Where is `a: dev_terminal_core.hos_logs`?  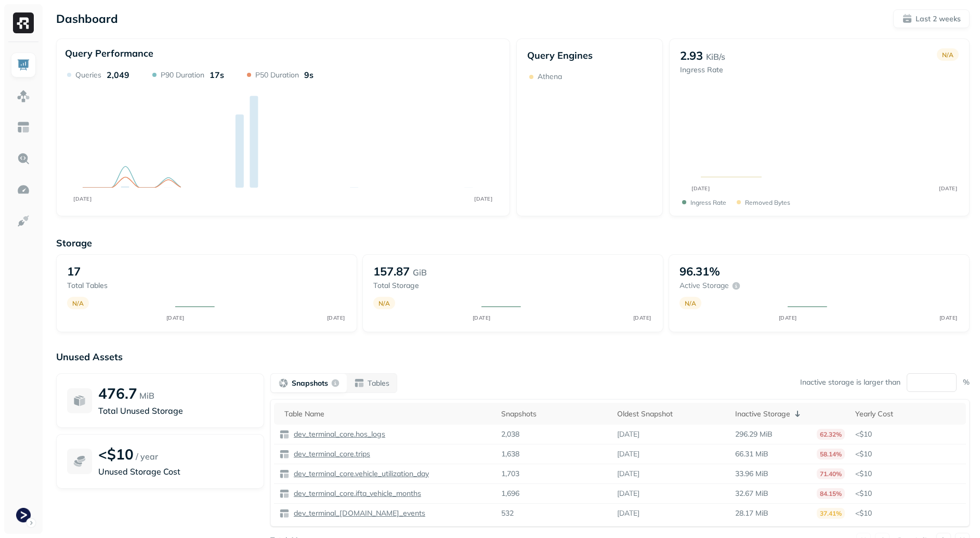 a: dev_terminal_core.hos_logs is located at coordinates (338, 435).